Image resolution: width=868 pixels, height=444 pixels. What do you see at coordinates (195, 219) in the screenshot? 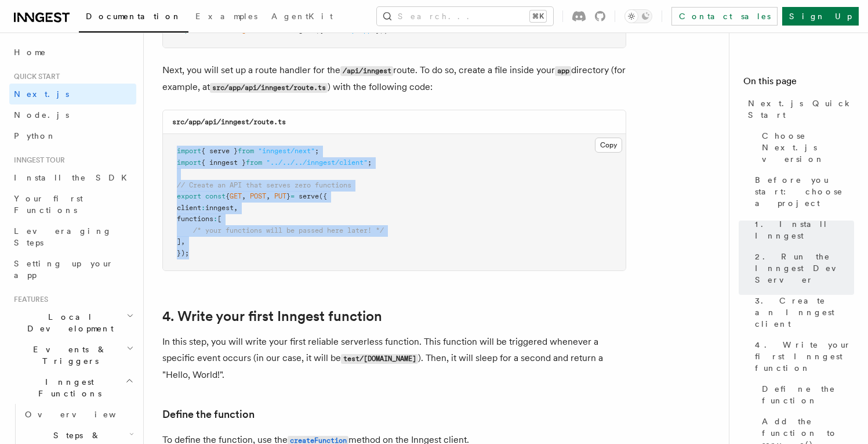
I see `span: functions` at bounding box center [195, 219].